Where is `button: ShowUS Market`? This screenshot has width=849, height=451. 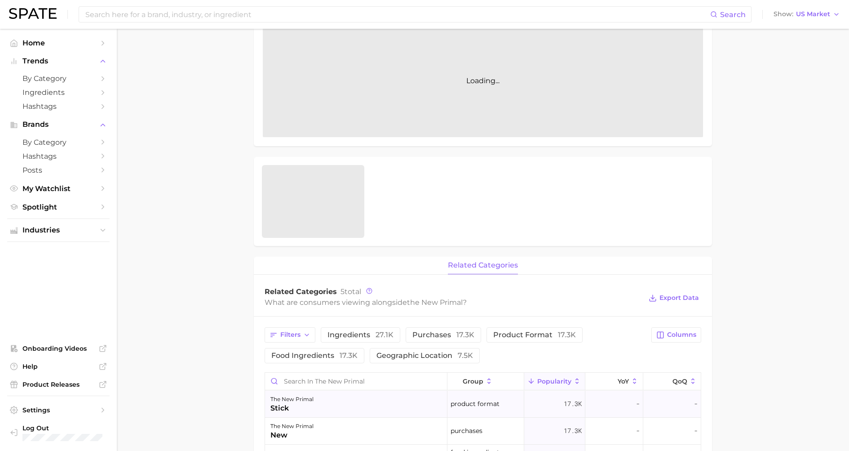
button: ShowUS Market is located at coordinates (807, 14).